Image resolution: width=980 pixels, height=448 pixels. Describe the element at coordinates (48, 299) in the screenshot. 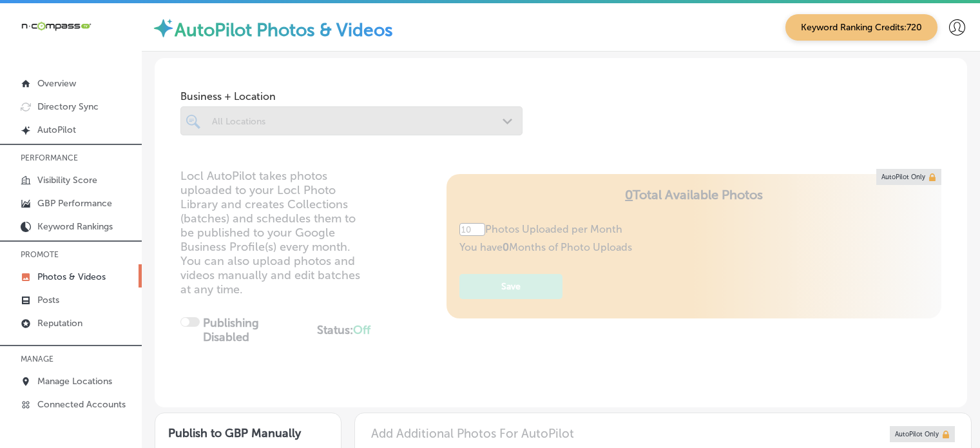

I see `p: Posts` at that location.